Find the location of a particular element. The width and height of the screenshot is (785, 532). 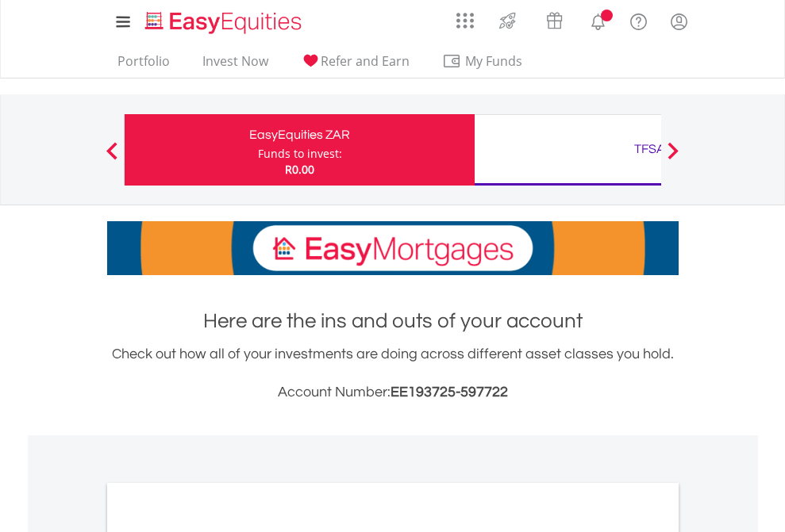

a: Portfolio is located at coordinates (144, 65).